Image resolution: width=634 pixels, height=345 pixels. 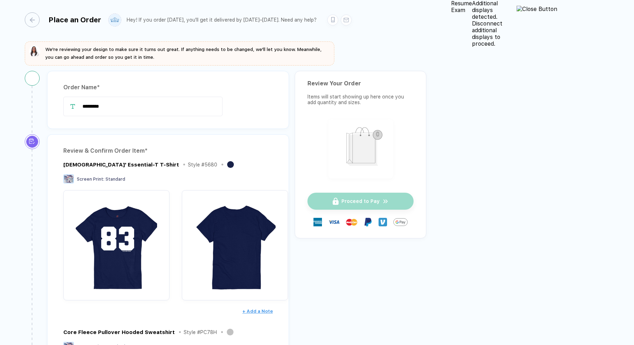 What do you see at coordinates (361, 99) in the screenshot?
I see `div: Items will start showing up here once you add quantity and sizes.` at bounding box center [361, 99].